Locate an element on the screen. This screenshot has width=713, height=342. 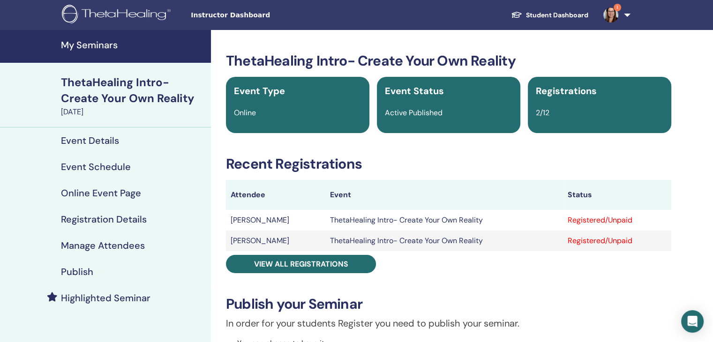
div: ThetaHealing Intro- Create Your Own Reality is located at coordinates (133, 90).